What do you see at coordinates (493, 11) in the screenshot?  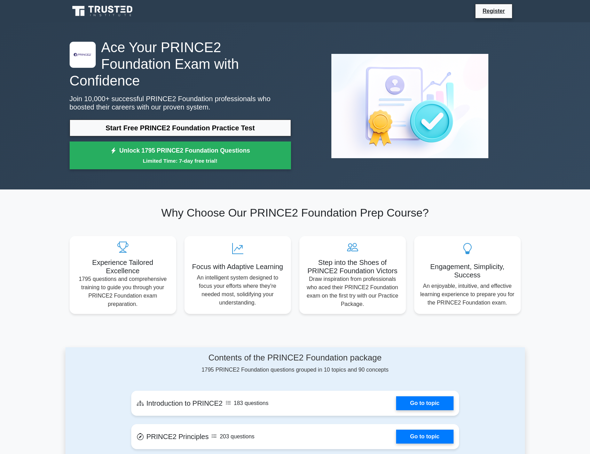 I see `a: Register` at bounding box center [493, 11].